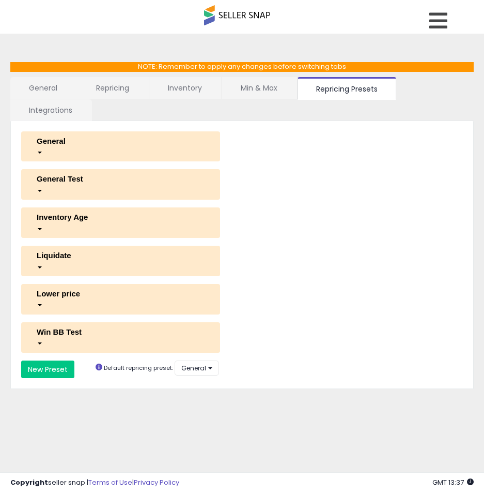  What do you see at coordinates (51, 110) in the screenshot?
I see `a: Integrations` at bounding box center [51, 110].